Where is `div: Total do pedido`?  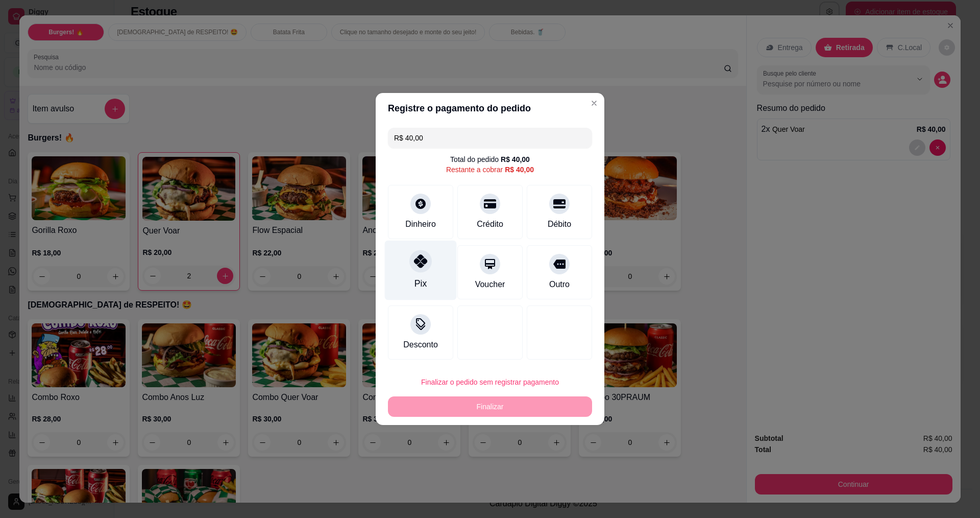
div: Total do pedido is located at coordinates (490, 160).